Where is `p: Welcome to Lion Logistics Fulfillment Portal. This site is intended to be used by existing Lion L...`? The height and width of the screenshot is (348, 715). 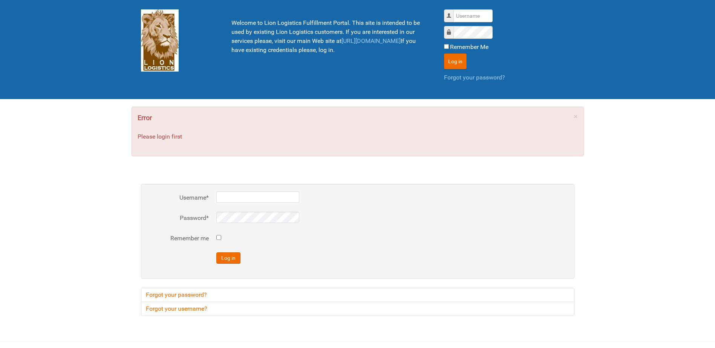 p: Welcome to Lion Logistics Fulfillment Portal. This site is intended to be used by existing Lion L... is located at coordinates (328, 37).